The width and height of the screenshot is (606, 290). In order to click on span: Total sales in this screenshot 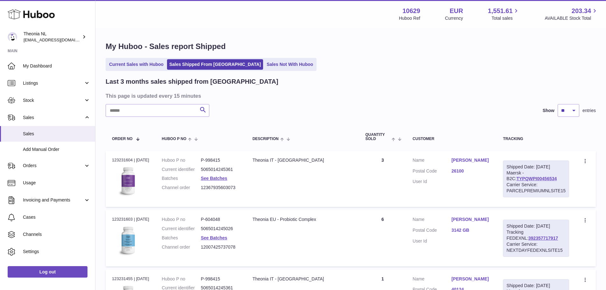, I will do `click(506, 18)`.